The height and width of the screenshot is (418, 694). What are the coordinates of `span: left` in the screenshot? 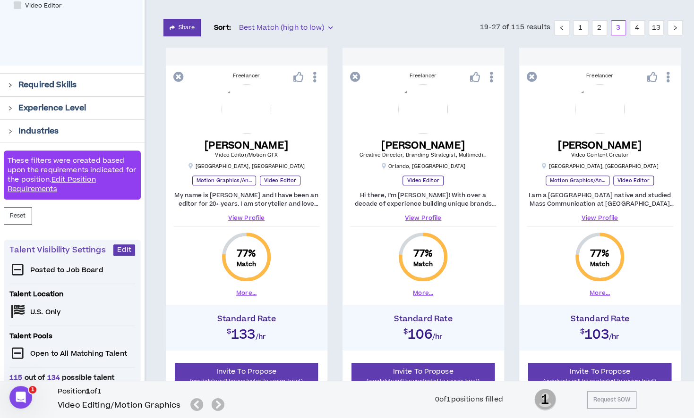 It's located at (561, 28).